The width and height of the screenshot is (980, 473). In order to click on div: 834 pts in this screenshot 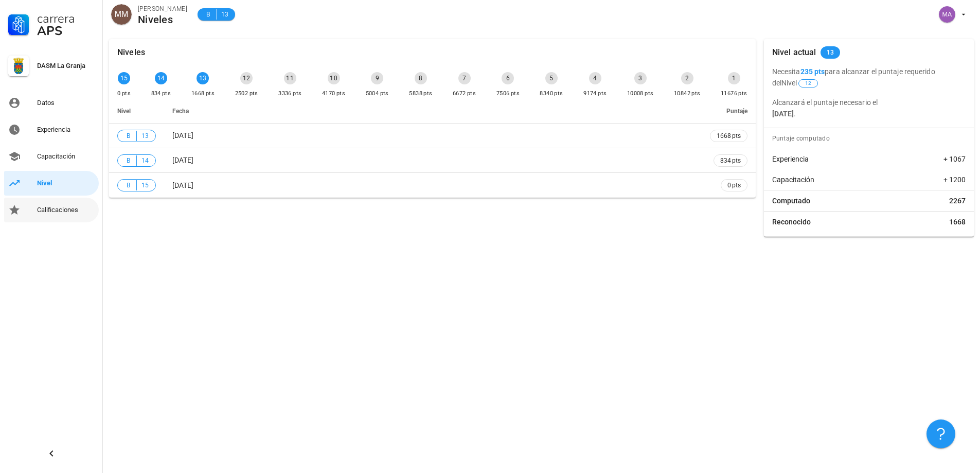, I will do `click(161, 93)`.